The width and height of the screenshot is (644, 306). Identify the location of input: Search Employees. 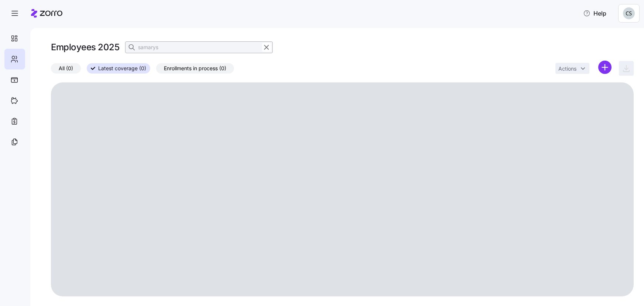
(199, 47).